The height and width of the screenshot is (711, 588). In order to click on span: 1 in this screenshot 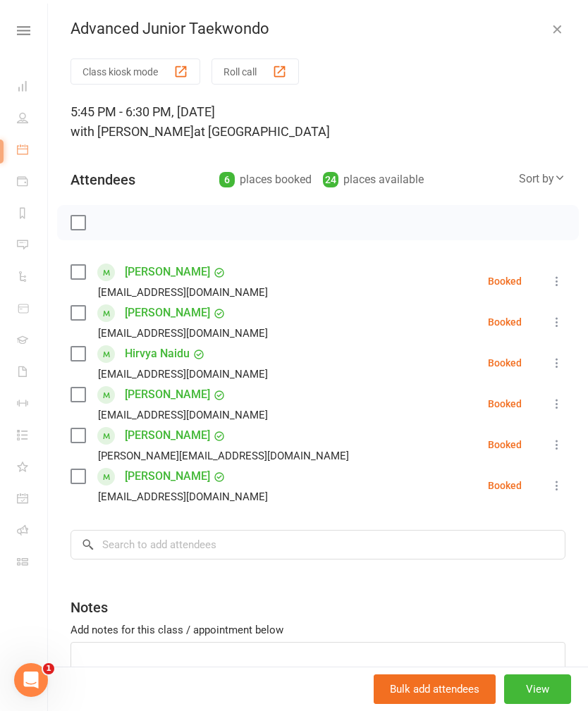, I will do `click(49, 669)`.